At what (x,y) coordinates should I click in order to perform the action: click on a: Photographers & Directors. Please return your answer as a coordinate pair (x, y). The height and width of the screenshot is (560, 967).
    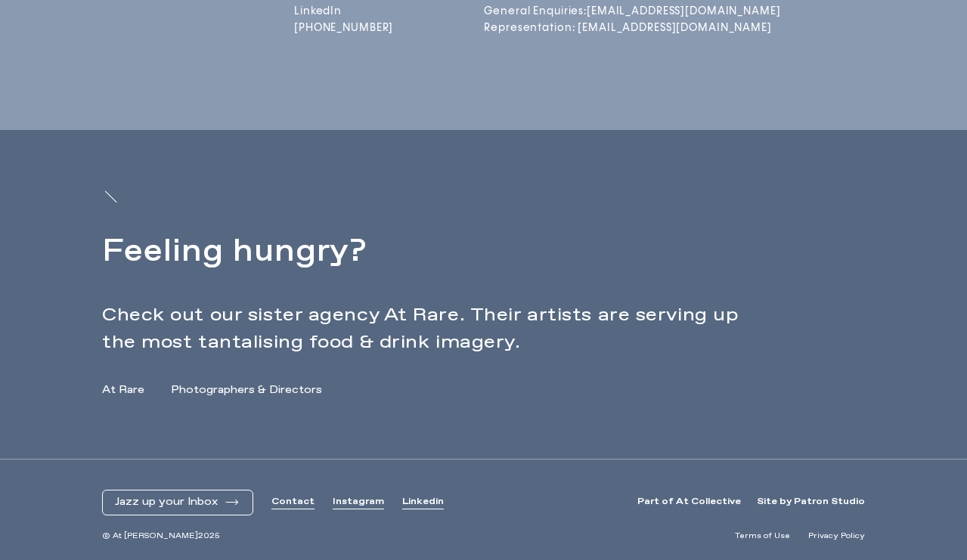
    Looking at the image, I should click on (247, 390).